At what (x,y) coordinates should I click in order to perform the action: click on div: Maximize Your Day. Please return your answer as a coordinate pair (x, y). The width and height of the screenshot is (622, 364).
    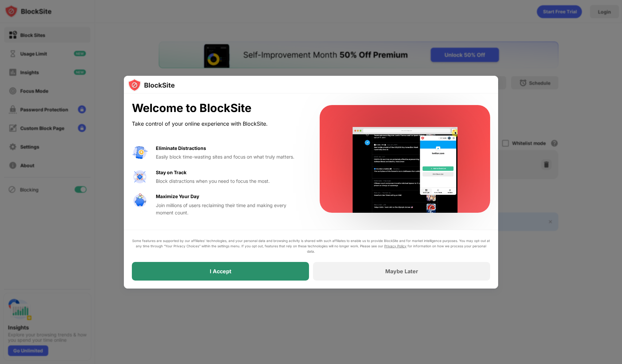
    Looking at the image, I should click on (177, 197).